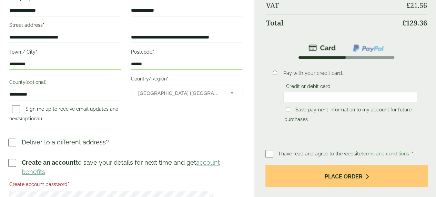  What do you see at coordinates (126, 186) in the screenshot?
I see `label: Create account password` at bounding box center [126, 186].